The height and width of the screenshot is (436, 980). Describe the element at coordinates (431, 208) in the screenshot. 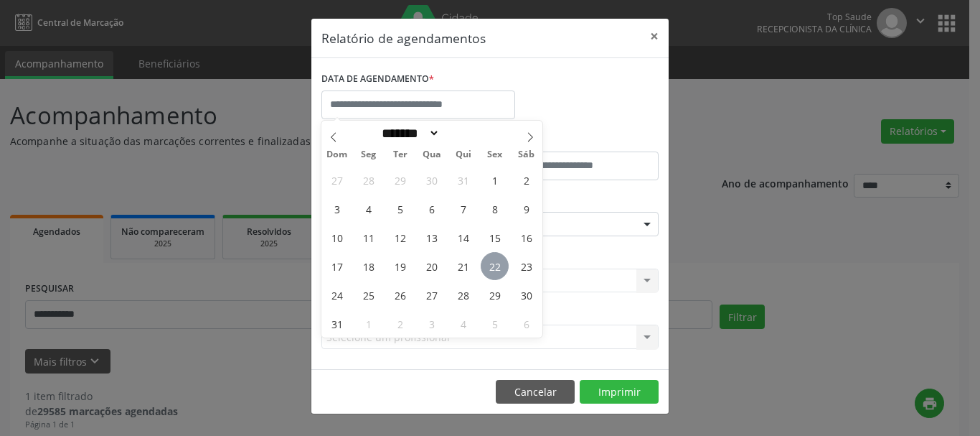

I see `span: Agosto 6, 2025` at that location.